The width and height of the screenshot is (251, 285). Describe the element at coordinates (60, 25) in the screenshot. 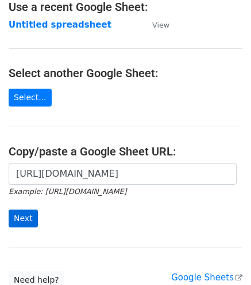

I see `a: Untitled spreadsheet` at that location.